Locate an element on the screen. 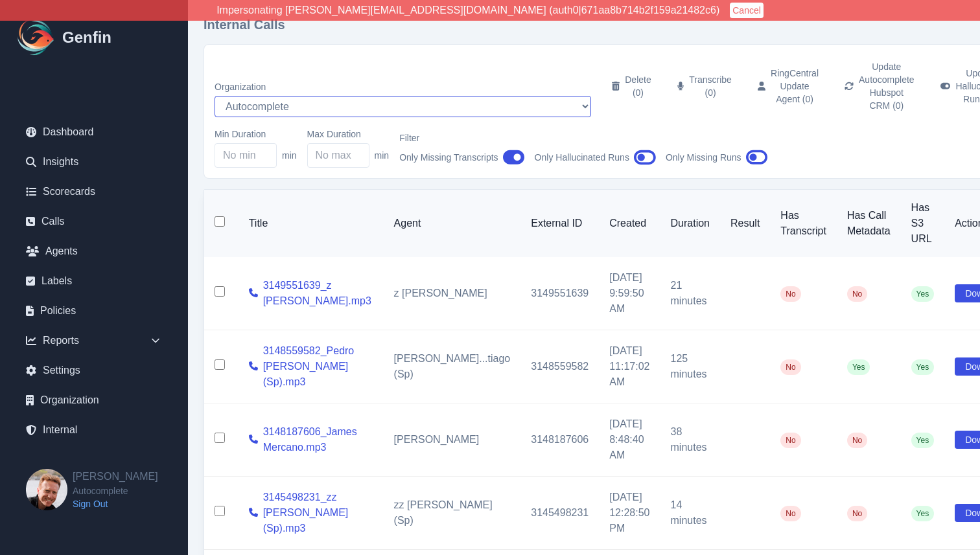 The height and width of the screenshot is (555, 980). input: No max is located at coordinates (338, 155).